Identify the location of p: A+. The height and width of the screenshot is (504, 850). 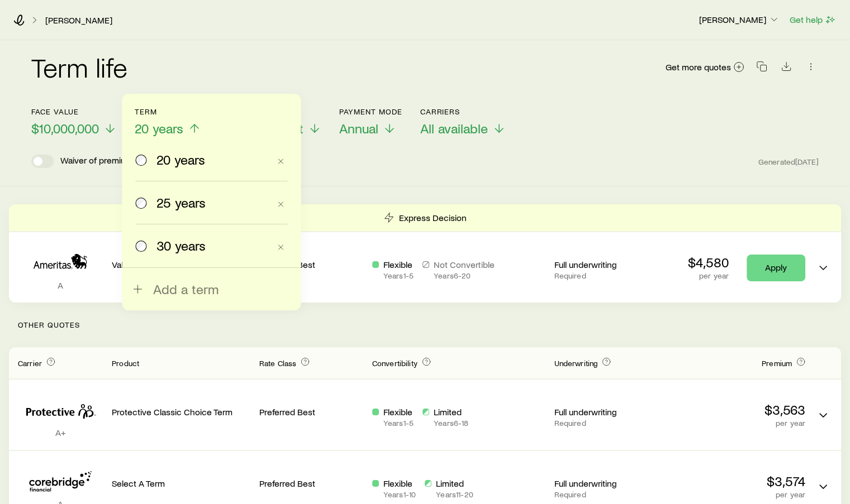
(60, 433).